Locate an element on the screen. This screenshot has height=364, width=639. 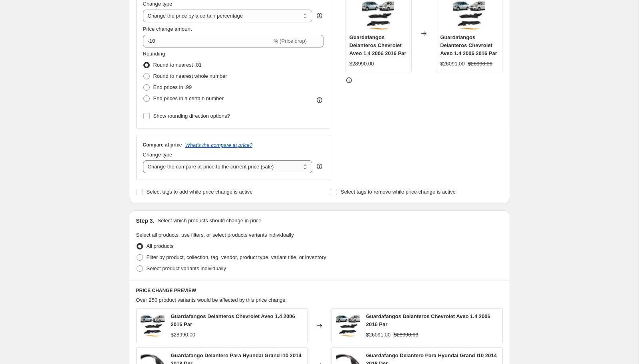
span: Round to nearest .01 is located at coordinates (177, 65).